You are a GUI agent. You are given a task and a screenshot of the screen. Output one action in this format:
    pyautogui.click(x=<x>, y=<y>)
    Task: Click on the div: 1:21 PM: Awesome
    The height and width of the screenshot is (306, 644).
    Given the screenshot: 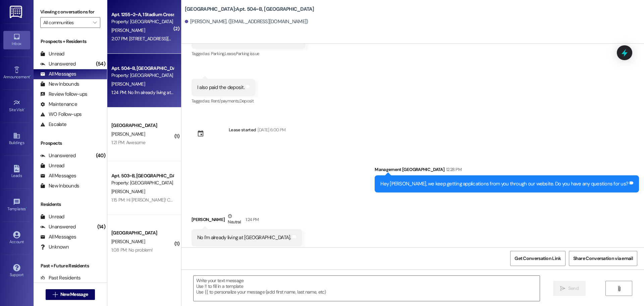 What is the action you would take?
    pyautogui.click(x=128, y=142)
    